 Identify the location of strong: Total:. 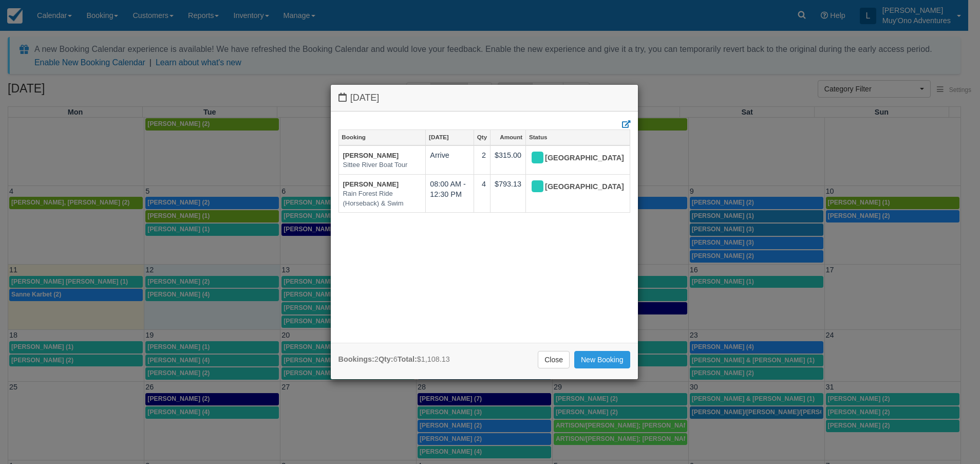
(407, 359).